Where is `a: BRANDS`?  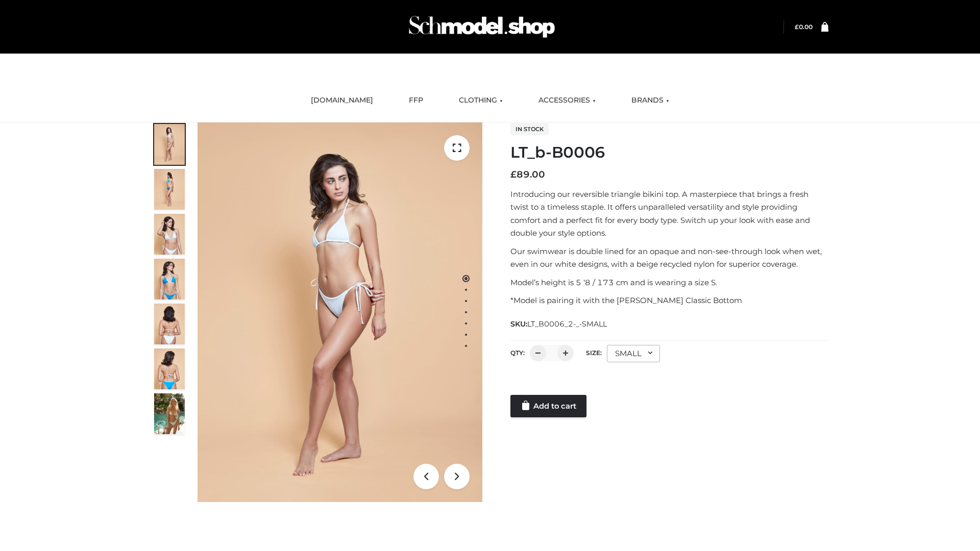 a: BRANDS is located at coordinates (650, 101).